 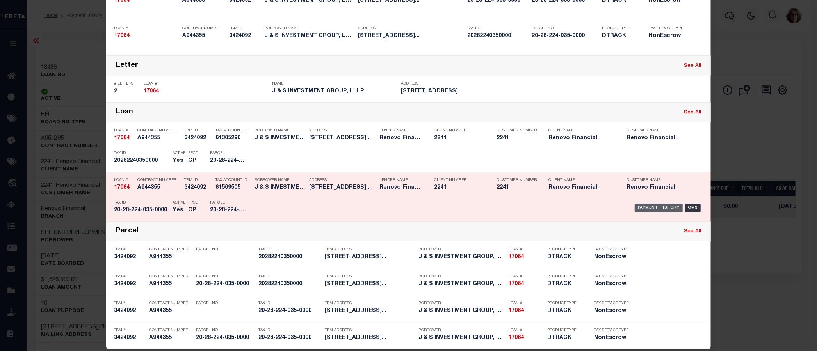 What do you see at coordinates (227, 153) in the screenshot?
I see `p: Parcel` at bounding box center [227, 153].